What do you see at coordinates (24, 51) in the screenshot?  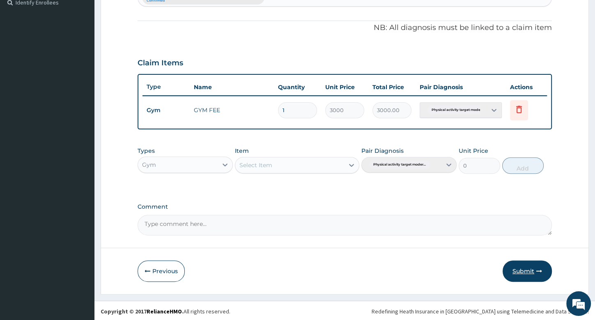 I see `img: d_794563401_company_1708531726252_794563401` at bounding box center [24, 51].